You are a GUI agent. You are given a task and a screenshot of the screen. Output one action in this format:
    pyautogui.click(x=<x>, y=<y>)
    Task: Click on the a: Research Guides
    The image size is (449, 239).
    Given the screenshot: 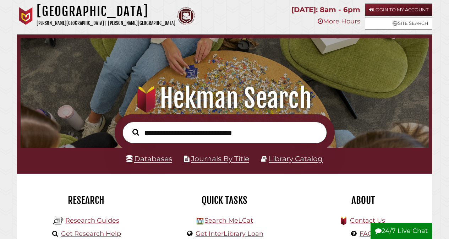 What is the action you would take?
    pyautogui.click(x=92, y=220)
    